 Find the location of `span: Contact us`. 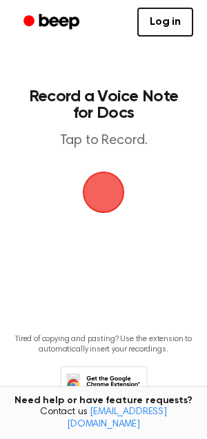

span: Contact us is located at coordinates (103, 418).